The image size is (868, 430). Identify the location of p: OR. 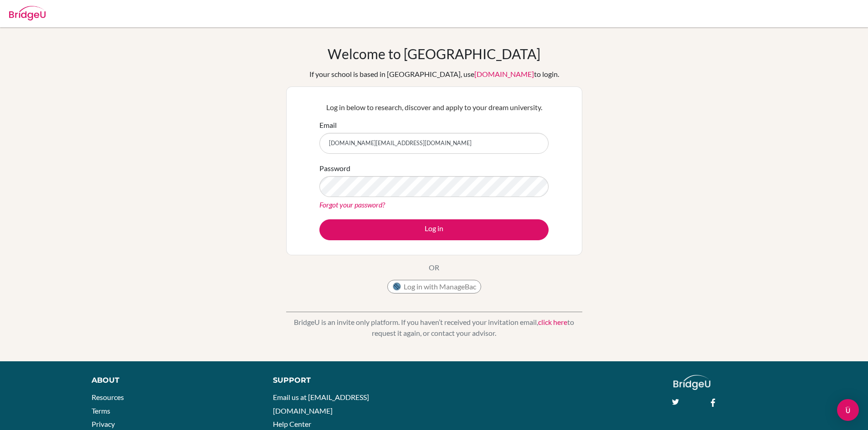
(434, 268).